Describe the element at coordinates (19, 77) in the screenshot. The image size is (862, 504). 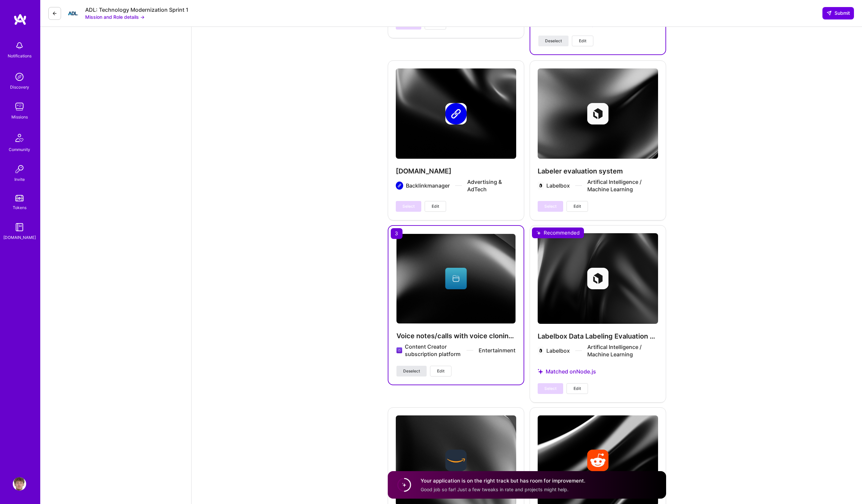
I see `img: discovery` at that location.